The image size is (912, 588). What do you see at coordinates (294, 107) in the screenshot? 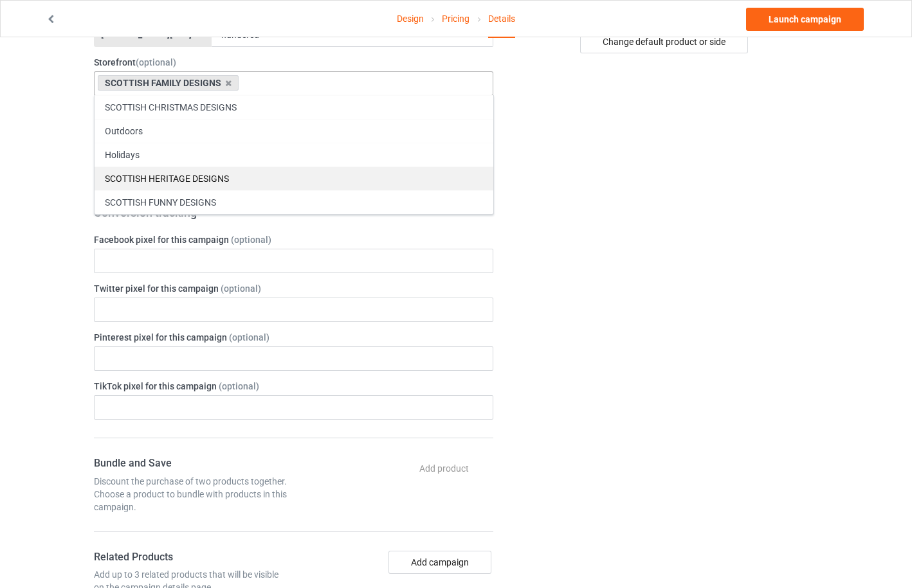
I see `div: SCOTTISH CHRISTMAS DESIGNS` at bounding box center [294, 107].